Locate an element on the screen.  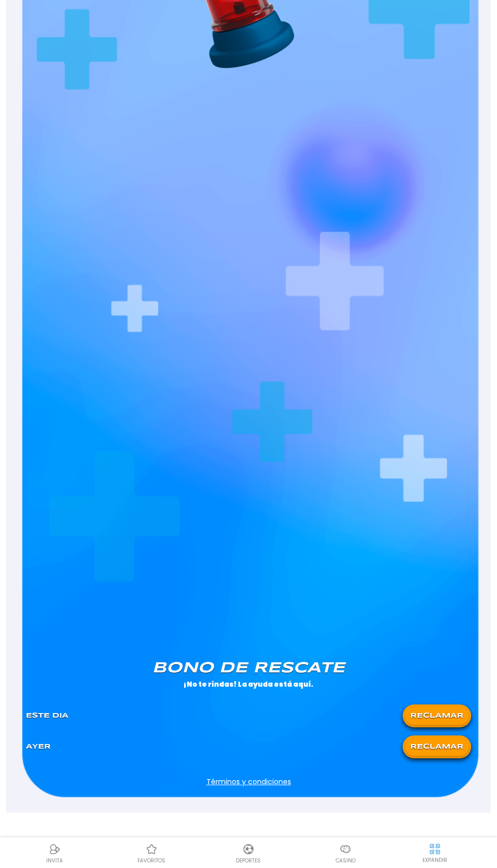
a: ReferralReferralINVITA is located at coordinates (55, 853).